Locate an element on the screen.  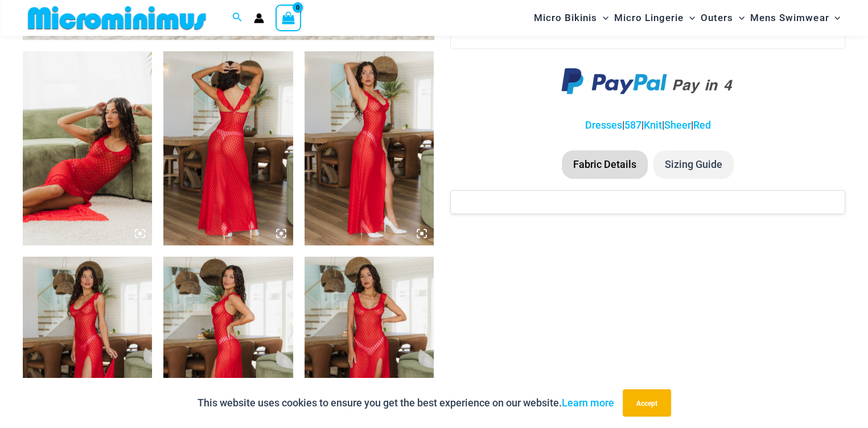
span: Micro Lingerie is located at coordinates (649, 17).